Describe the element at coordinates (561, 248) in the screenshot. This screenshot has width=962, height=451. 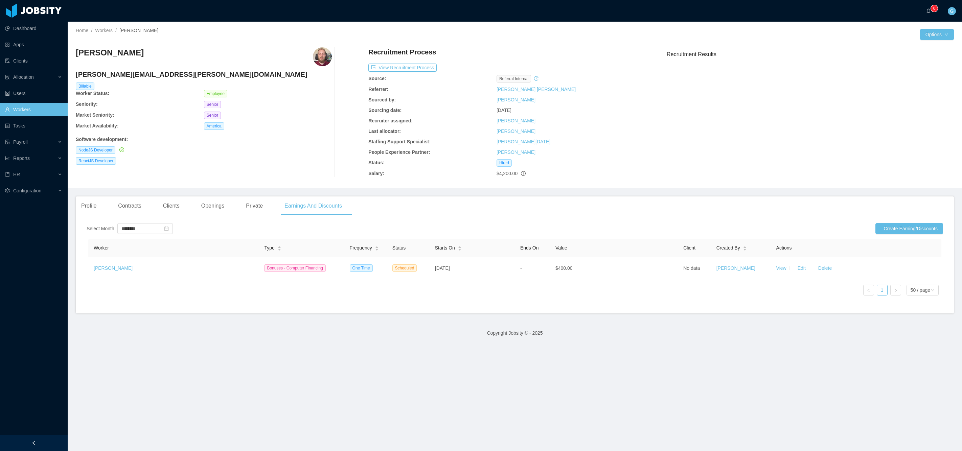
I see `span: Value` at that location.